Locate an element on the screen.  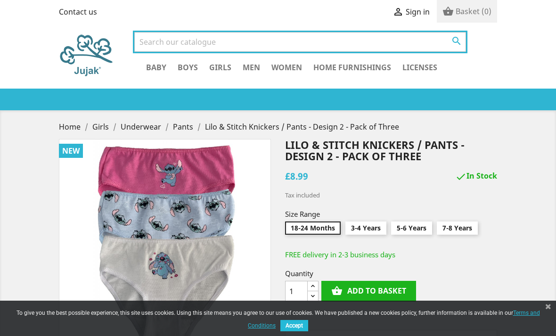
a: Home Furnishings is located at coordinates (352, 68).